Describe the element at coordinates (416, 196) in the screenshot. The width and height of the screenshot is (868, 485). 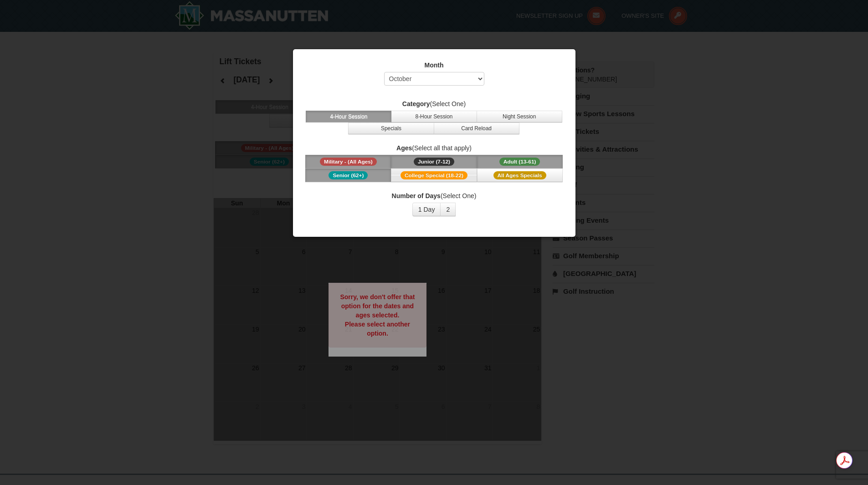
I see `strong: Number of Days` at that location.